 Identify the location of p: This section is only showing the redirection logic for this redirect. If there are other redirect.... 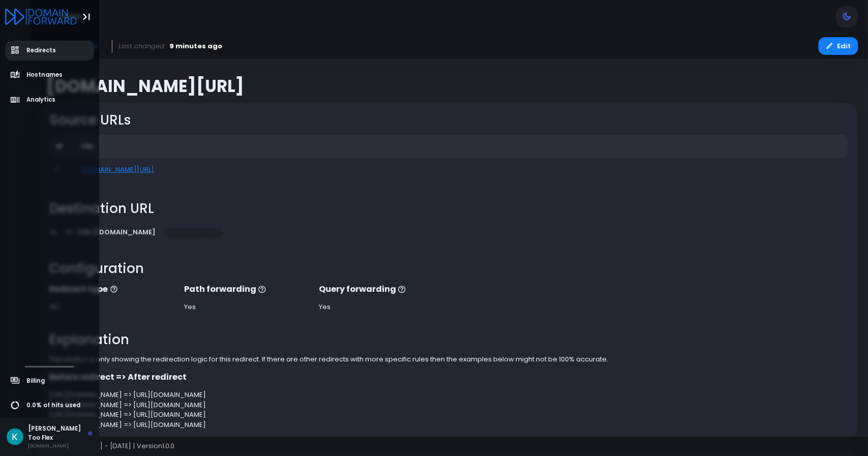
(449, 360).